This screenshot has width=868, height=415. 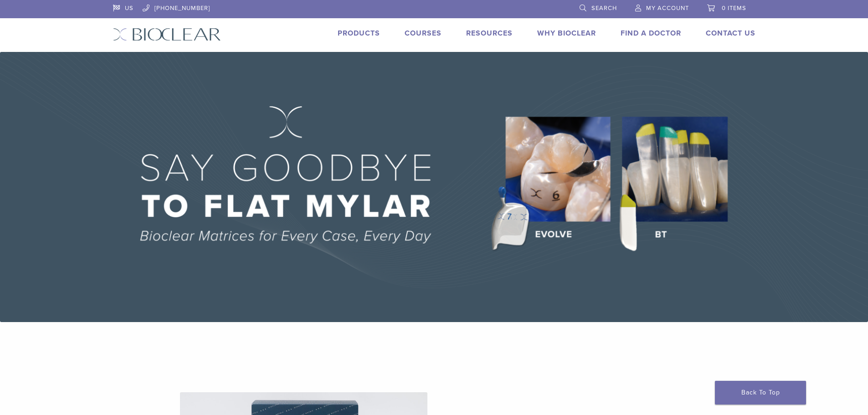 I want to click on a: Back To Top, so click(x=760, y=392).